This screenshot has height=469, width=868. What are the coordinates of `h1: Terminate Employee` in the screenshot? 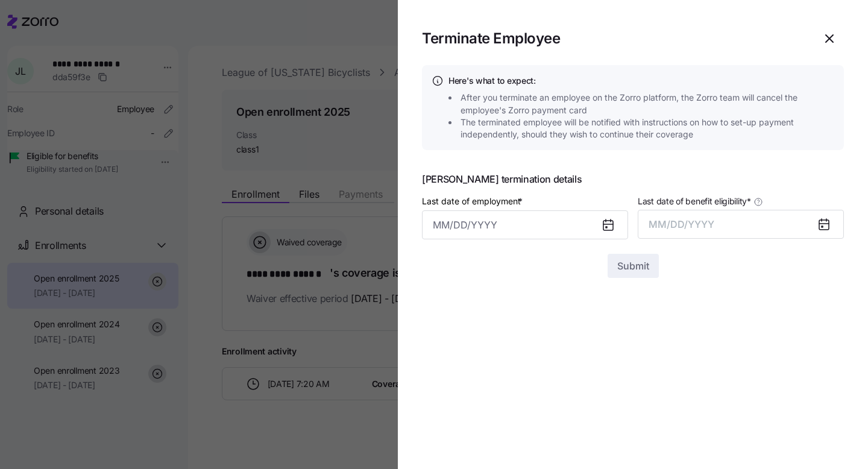 It's located at (614, 38).